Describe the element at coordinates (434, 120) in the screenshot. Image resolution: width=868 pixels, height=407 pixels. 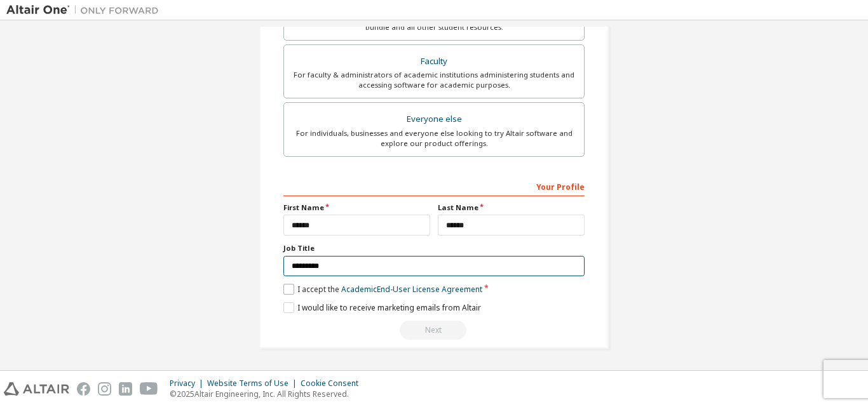
I see `div: Everyone else` at that location.